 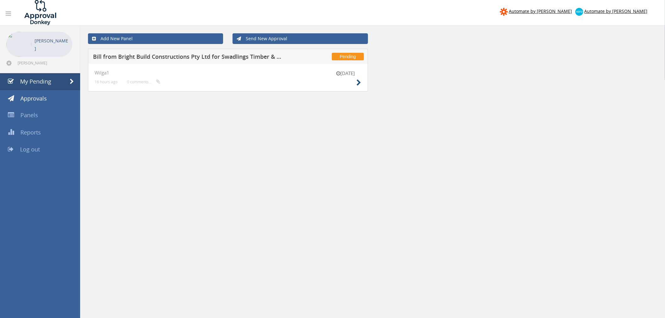 I want to click on h5: Bill from Bright Build Constructions Pty Ltd for Swadlings Timber & Hardware, so click(x=187, y=58).